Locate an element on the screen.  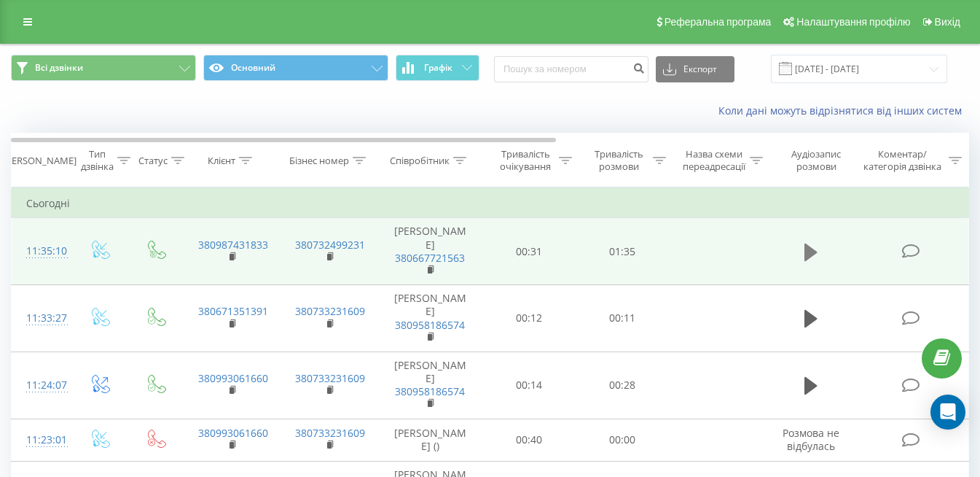
div: Тривалість очікування is located at coordinates (526, 161).